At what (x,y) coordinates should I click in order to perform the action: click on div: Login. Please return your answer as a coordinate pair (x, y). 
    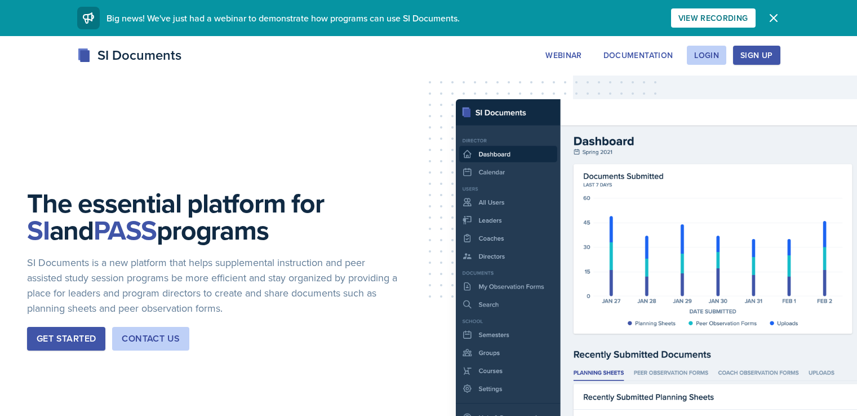
    Looking at the image, I should click on (706, 55).